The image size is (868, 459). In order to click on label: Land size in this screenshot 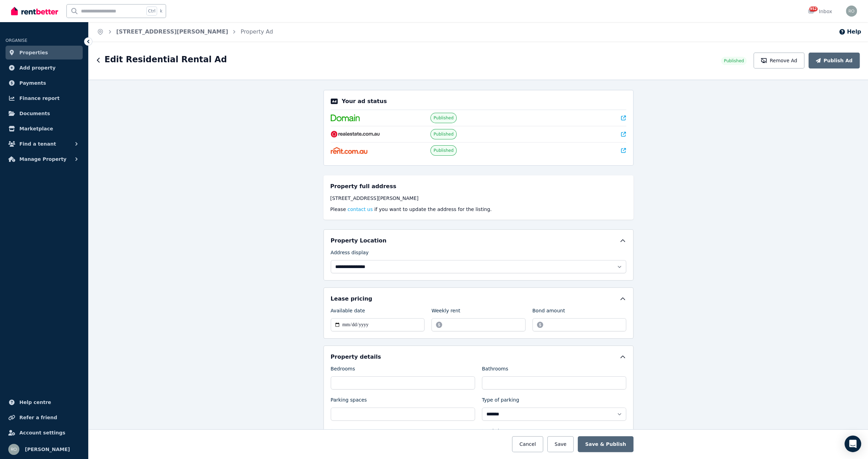, I will do `click(493, 433)`.